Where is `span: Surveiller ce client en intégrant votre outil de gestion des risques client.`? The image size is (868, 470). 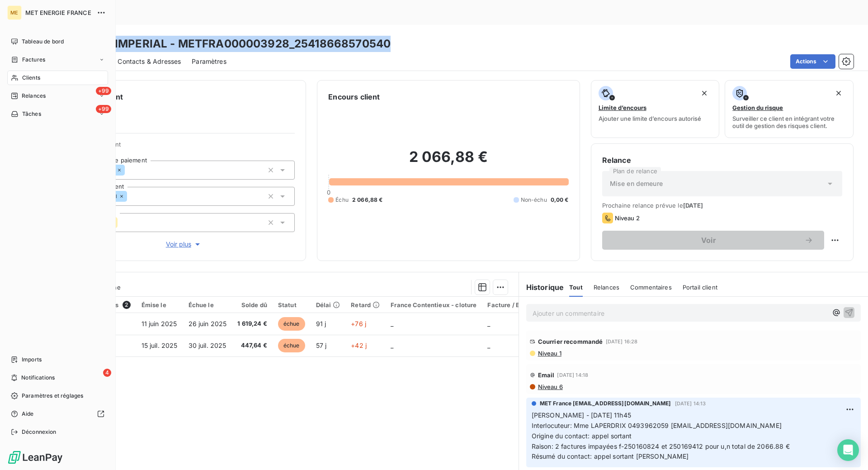
span: Surveiller ce client en intégrant votre outil de gestion des risques client. is located at coordinates (789, 122).